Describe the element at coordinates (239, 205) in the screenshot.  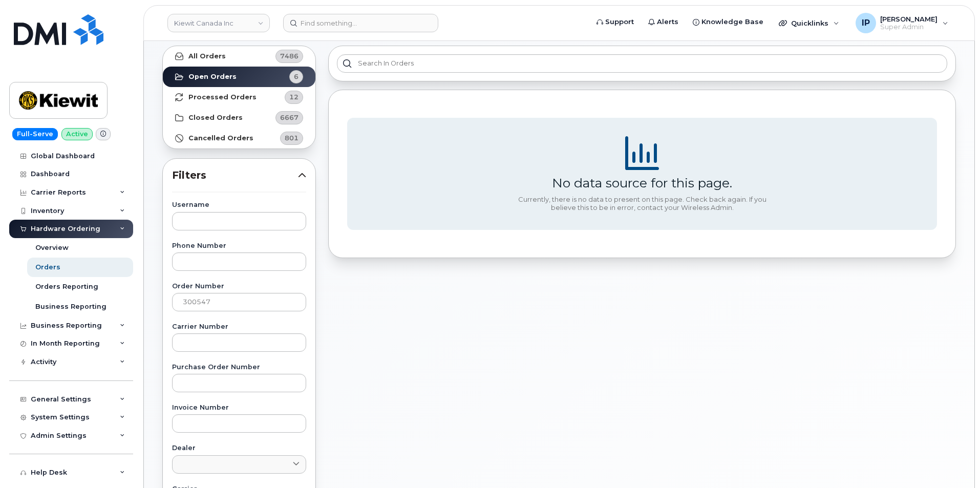
I see `label: Username` at that location.